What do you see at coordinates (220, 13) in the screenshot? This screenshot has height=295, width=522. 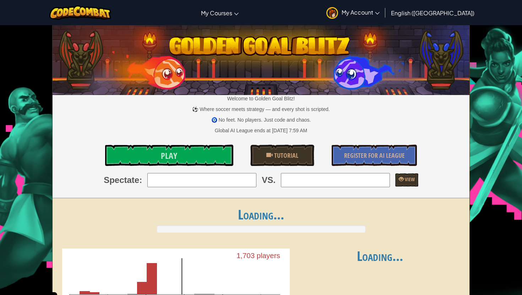 I see `a: My Courses` at bounding box center [220, 13].